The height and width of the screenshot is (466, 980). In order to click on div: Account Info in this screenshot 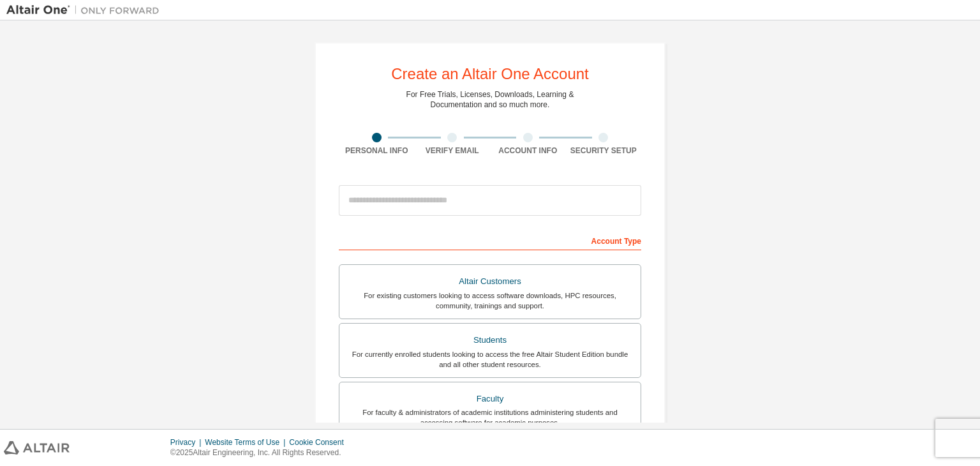, I will do `click(528, 151)`.